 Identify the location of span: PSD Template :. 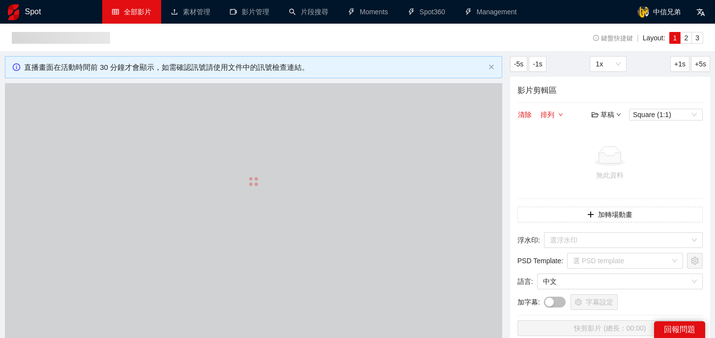
(540, 261).